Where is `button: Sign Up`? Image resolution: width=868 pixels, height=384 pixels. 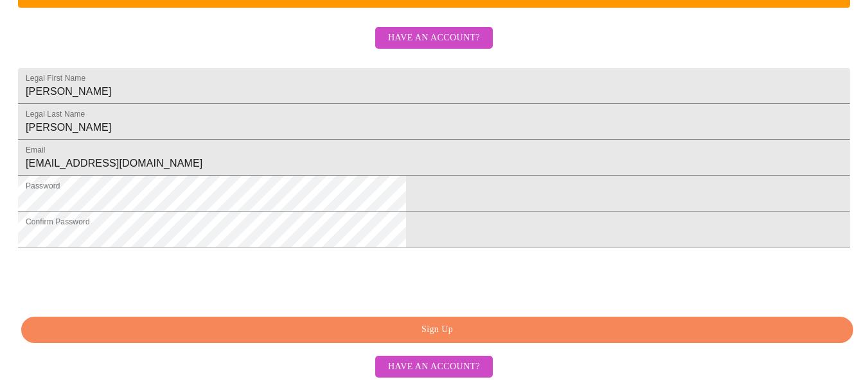 button: Sign Up is located at coordinates (437, 330).